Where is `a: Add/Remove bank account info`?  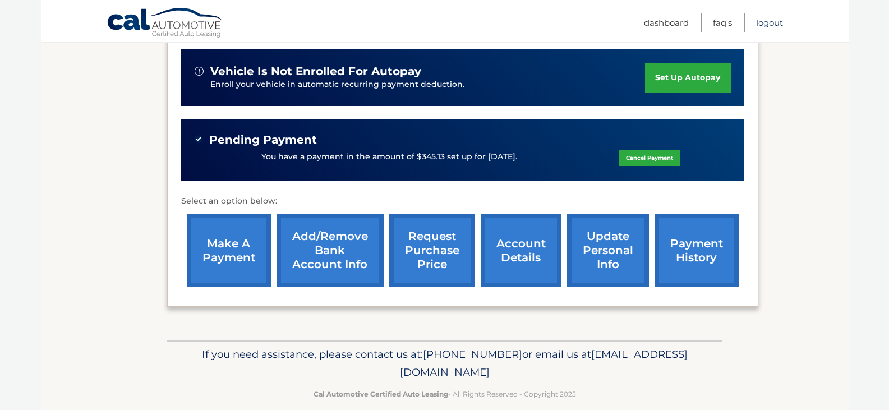 a: Add/Remove bank account info is located at coordinates (330, 250).